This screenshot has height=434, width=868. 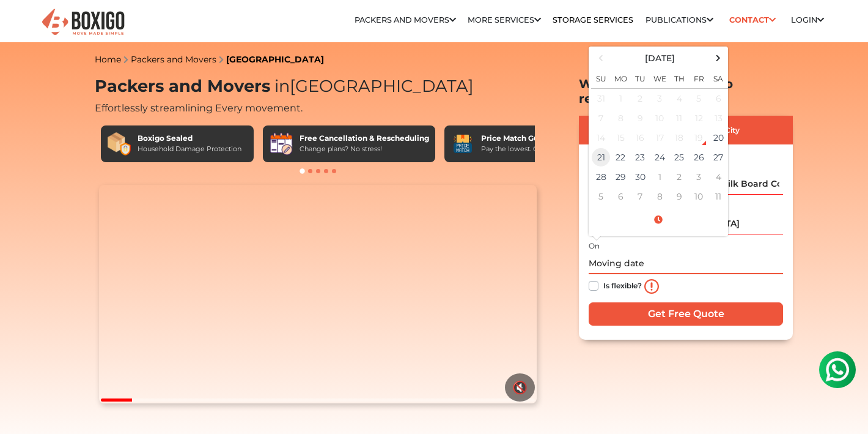 I want to click on img: whatsapp-icon.svg, so click(x=24, y=24).